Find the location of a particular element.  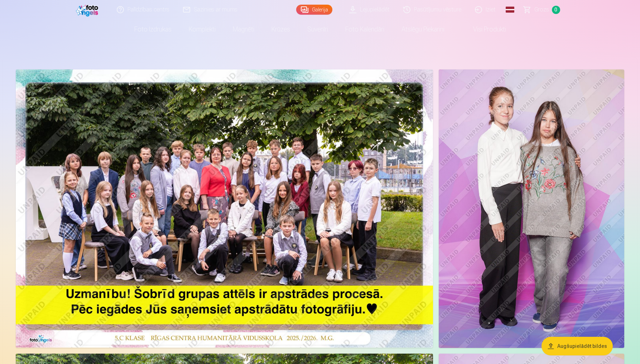

a: Foto izdrukas is located at coordinates (153, 29).